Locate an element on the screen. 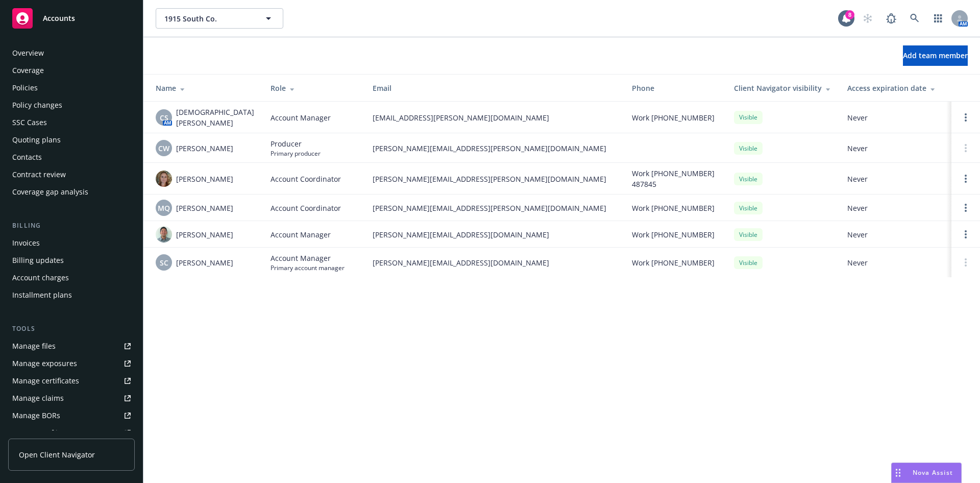  div: Manage exposures is located at coordinates (44, 363).